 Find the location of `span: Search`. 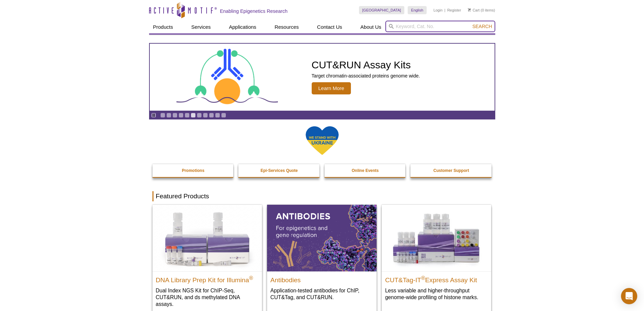

span: Search is located at coordinates (482, 26).